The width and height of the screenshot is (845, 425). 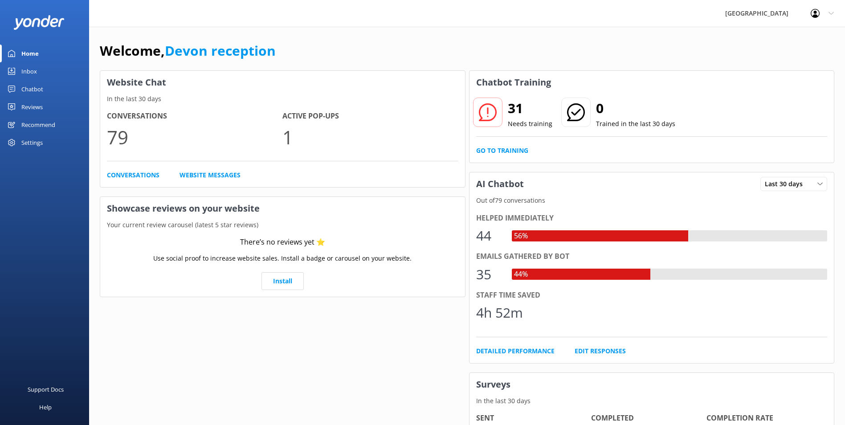 What do you see at coordinates (764, 418) in the screenshot?
I see `h4: Completion Rate` at bounding box center [764, 418].